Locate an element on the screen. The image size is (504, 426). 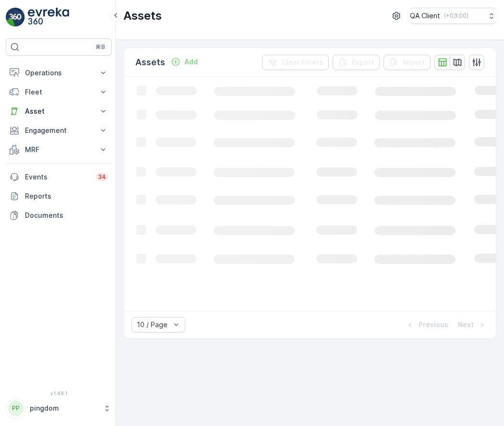
p: Clear Filters is located at coordinates (302, 62).